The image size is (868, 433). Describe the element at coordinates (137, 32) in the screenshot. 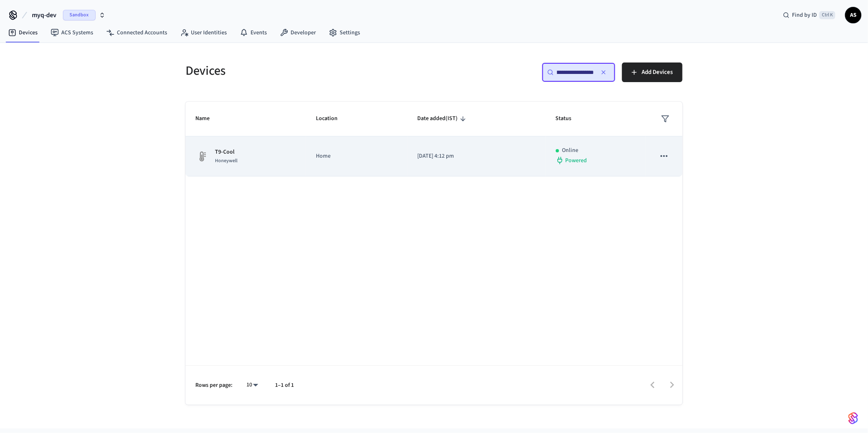

I see `a: Connected Accounts` at that location.